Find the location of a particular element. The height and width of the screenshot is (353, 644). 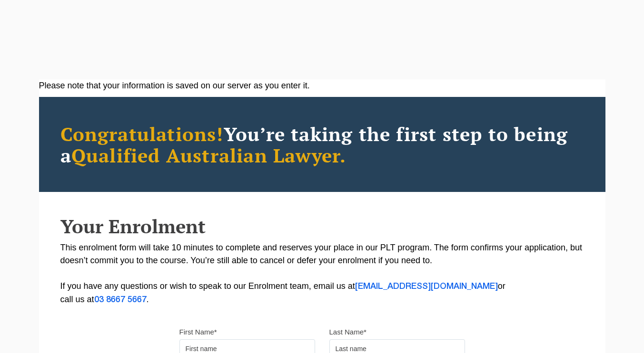

a: 03 8667 5667 is located at coordinates (120, 299).